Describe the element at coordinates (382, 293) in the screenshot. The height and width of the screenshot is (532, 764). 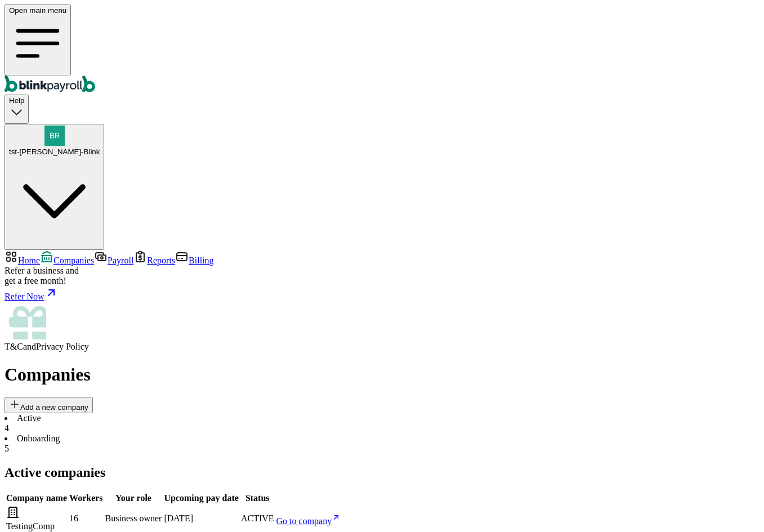
I see `a: Refer Now` at that location.